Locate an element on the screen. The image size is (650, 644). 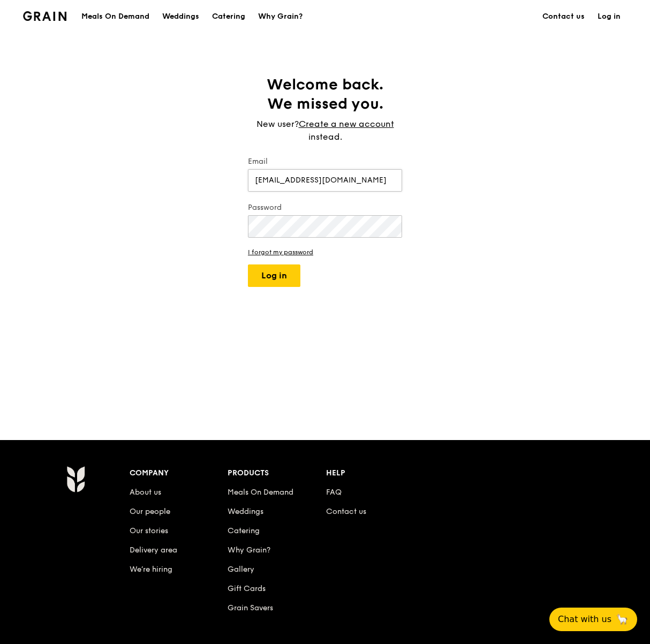
a: Gift Cards is located at coordinates (247, 588).